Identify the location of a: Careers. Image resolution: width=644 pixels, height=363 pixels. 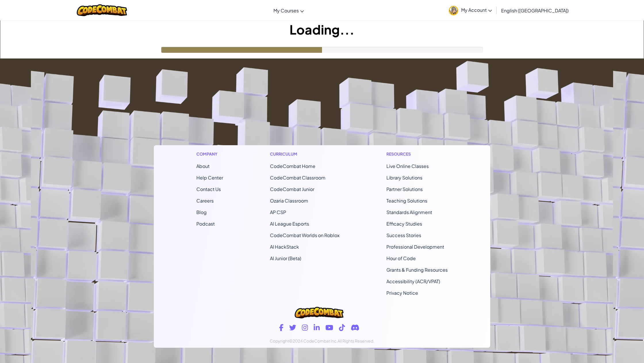
(205, 200).